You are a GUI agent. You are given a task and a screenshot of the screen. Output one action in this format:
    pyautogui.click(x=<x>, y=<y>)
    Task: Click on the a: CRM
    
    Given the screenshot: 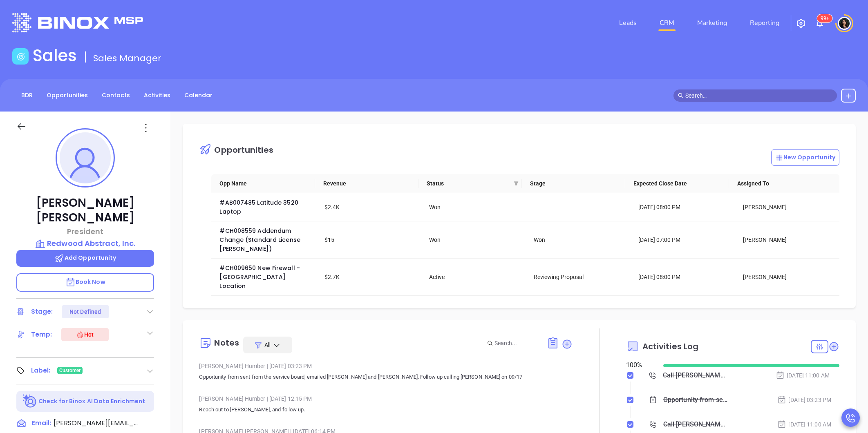 What is the action you would take?
    pyautogui.click(x=667, y=23)
    